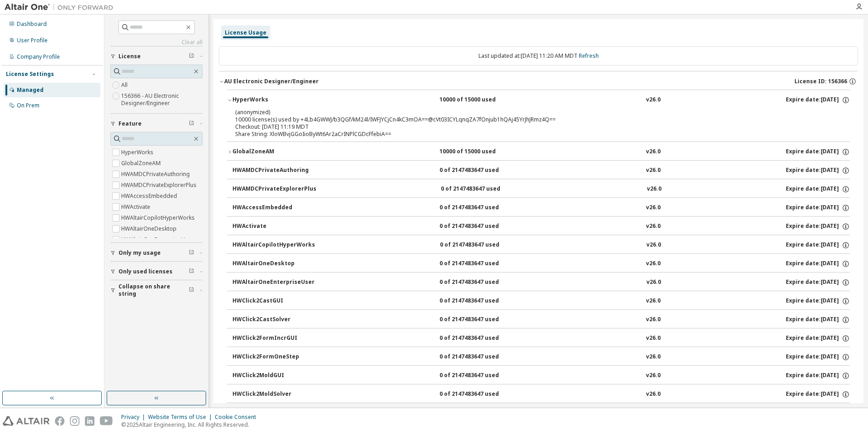 The height and width of the screenshot is (434, 868). What do you see at coordinates (162, 99) in the screenshot?
I see `label: 156366 - AU Electronic Designer/Engineer` at bounding box center [162, 99].